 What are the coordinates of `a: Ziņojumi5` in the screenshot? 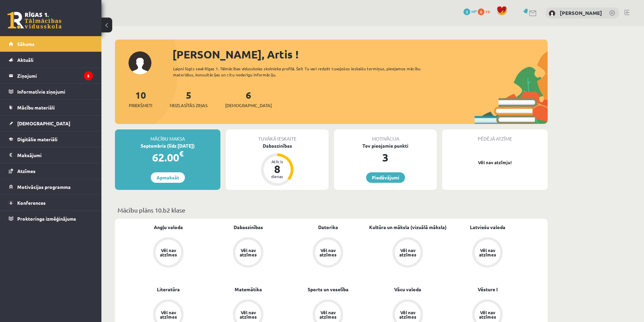 It's located at (51, 76).